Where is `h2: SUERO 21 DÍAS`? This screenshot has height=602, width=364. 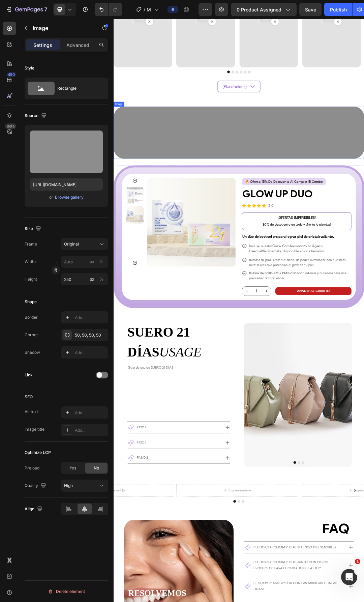
h2: SUERO 21 DÍAS is located at coordinates (105, 522).